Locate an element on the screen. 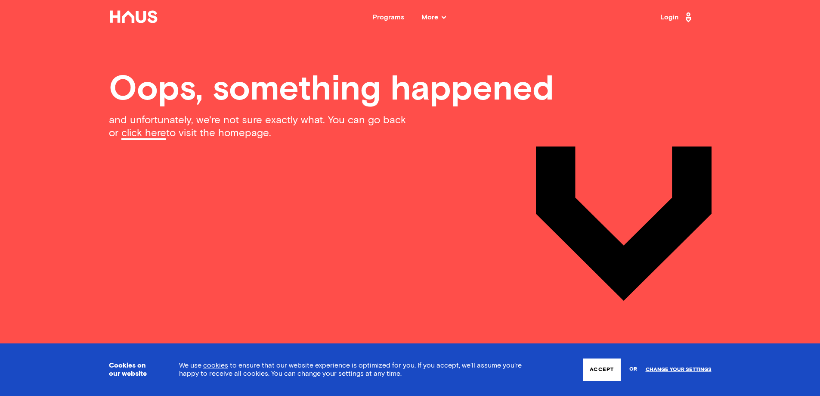  span: or is located at coordinates (634, 369).